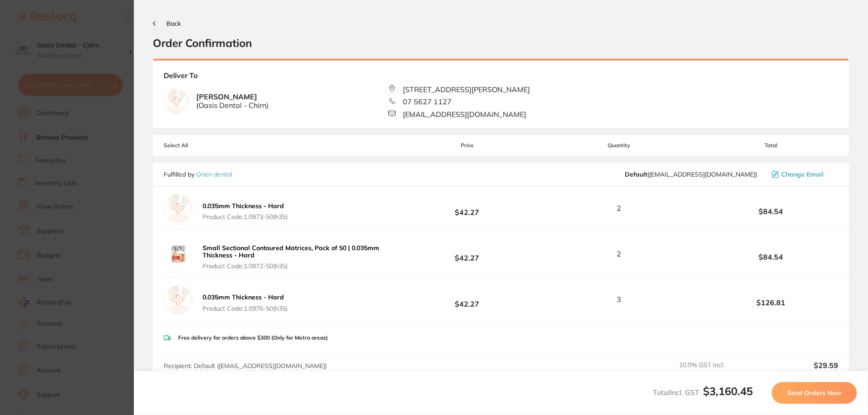 This screenshot has height=415, width=868. Describe the element at coordinates (198, 175) in the screenshot. I see `p: Fulfilled by` at that location.